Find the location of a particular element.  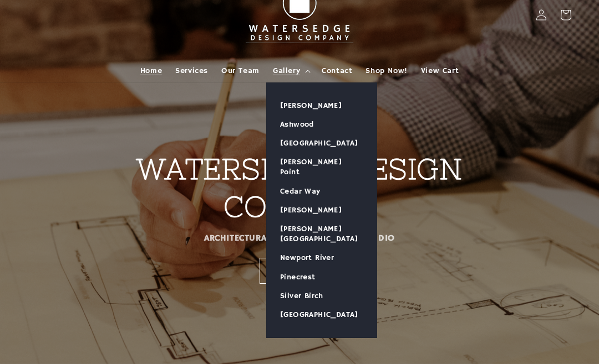

span: Services is located at coordinates (192, 71).